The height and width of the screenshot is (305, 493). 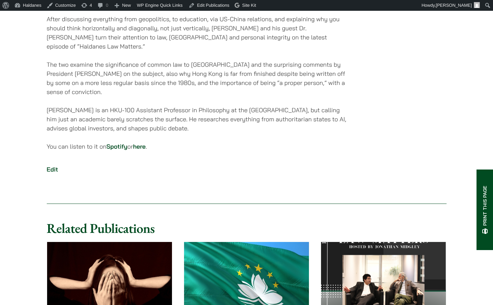 I want to click on a: here, so click(x=139, y=146).